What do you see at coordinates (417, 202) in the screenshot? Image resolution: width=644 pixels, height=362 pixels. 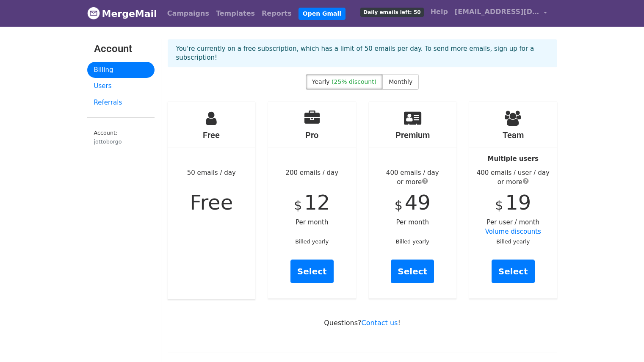 I see `span: 49` at bounding box center [417, 202].